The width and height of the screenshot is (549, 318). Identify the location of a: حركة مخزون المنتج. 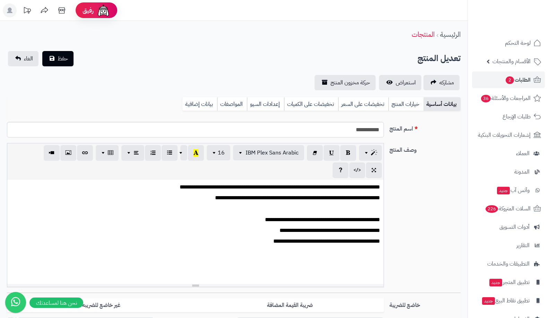
(345, 83).